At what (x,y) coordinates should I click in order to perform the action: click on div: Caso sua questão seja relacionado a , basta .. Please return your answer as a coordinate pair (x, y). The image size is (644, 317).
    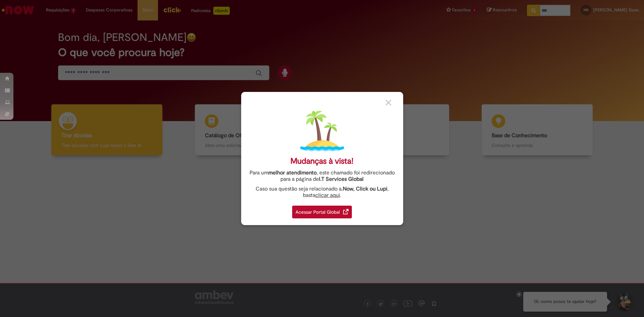
    Looking at the image, I should click on (322, 192).